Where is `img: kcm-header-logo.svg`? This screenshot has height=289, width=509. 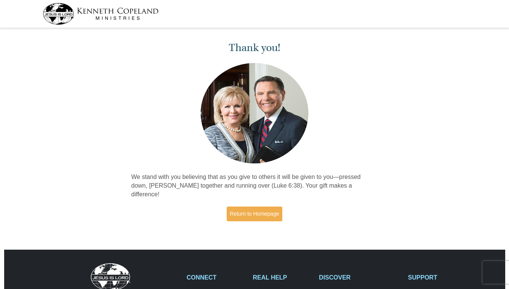
img: kcm-header-logo.svg is located at coordinates (101, 14).